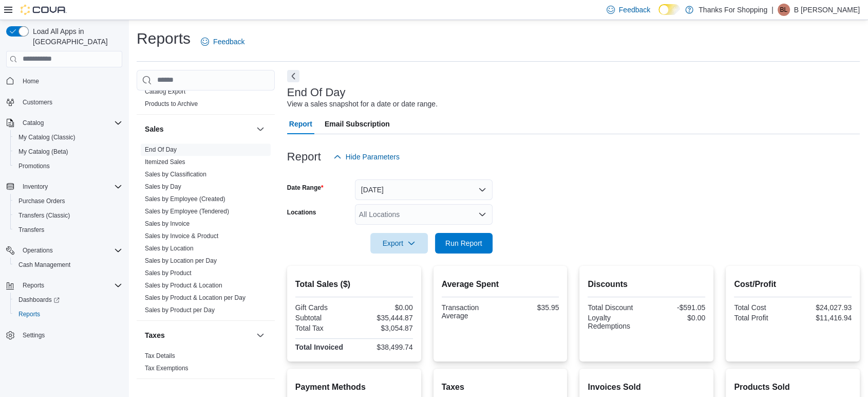 The width and height of the screenshot is (868, 397). I want to click on button: Reports, so click(34, 285).